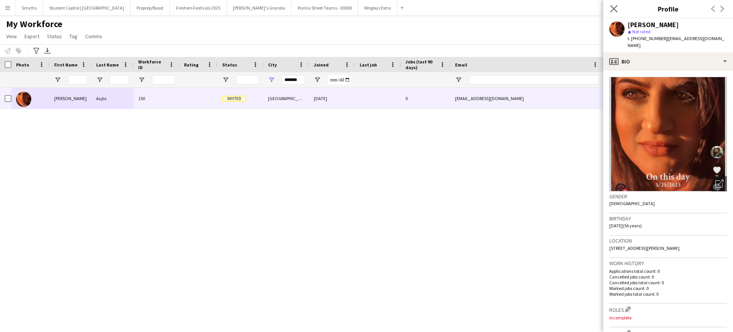  Describe the element at coordinates (113, 98) in the screenshot. I see `div: Aujla` at that location.